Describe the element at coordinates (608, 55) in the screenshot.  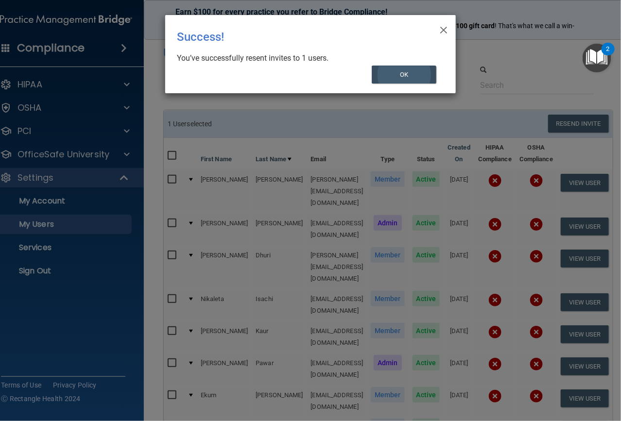
I see `div: 2` at that location.